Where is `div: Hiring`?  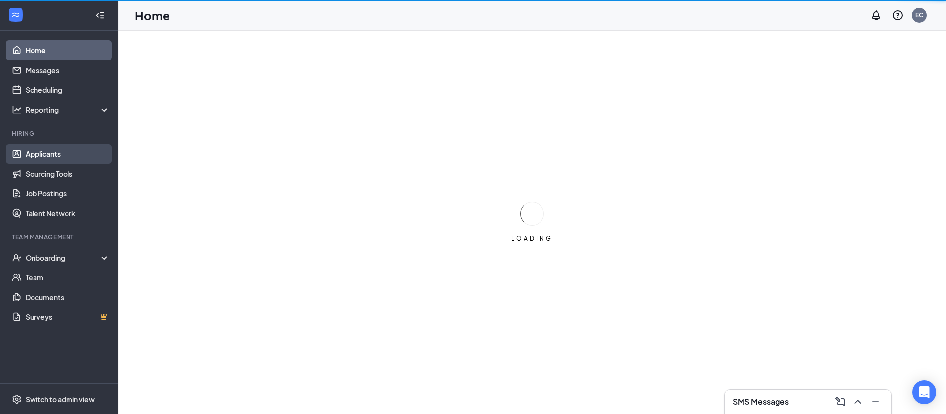 div: Hiring is located at coordinates (60, 133).